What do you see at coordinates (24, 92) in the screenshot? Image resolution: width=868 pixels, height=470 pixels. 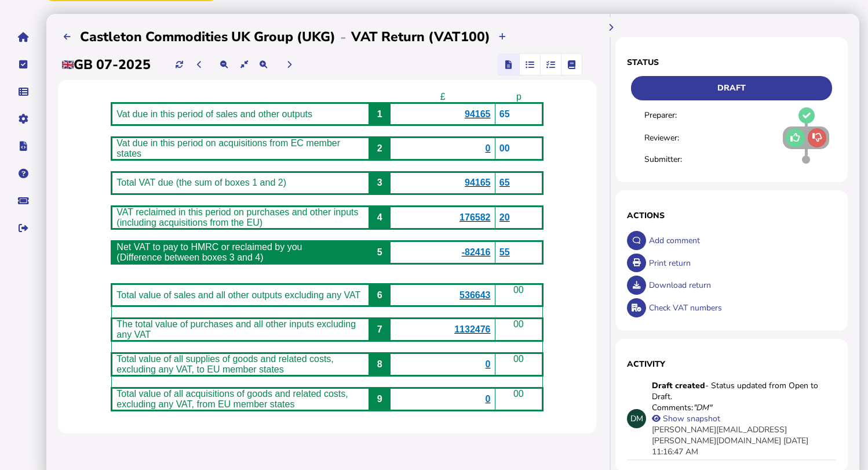 I see `i: Data manager` at bounding box center [24, 92].